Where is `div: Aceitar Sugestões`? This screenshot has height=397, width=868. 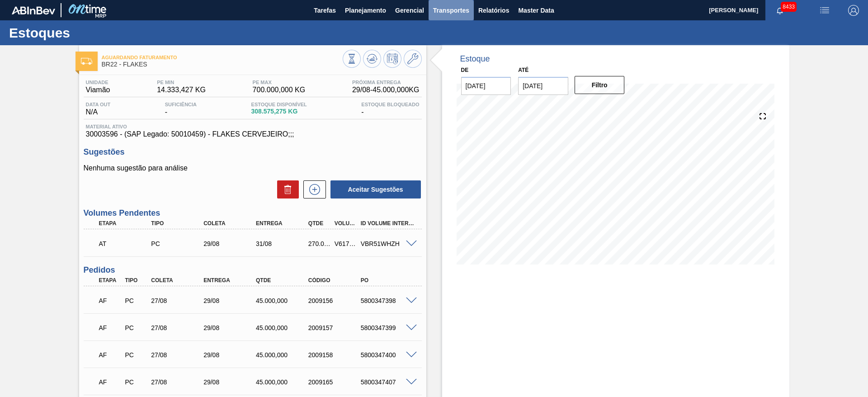 div: Aceitar Sugestões is located at coordinates (374, 189).